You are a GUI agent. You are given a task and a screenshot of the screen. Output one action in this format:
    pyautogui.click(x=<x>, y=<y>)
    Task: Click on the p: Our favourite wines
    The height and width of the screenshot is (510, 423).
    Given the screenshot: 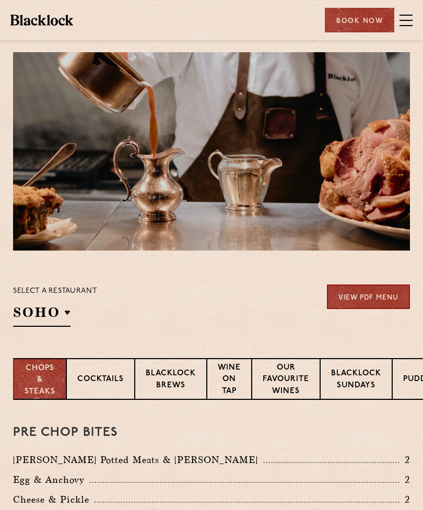 What is the action you would take?
    pyautogui.click(x=286, y=381)
    